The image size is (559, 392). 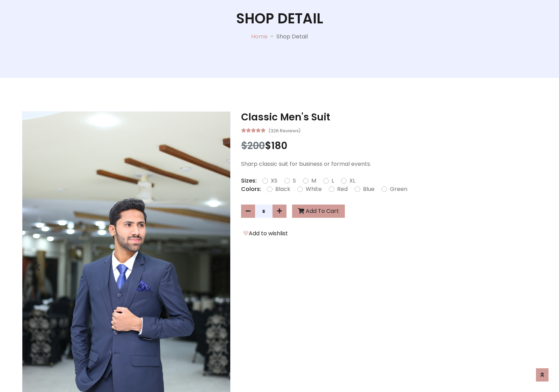 I want to click on label: Black, so click(x=283, y=190).